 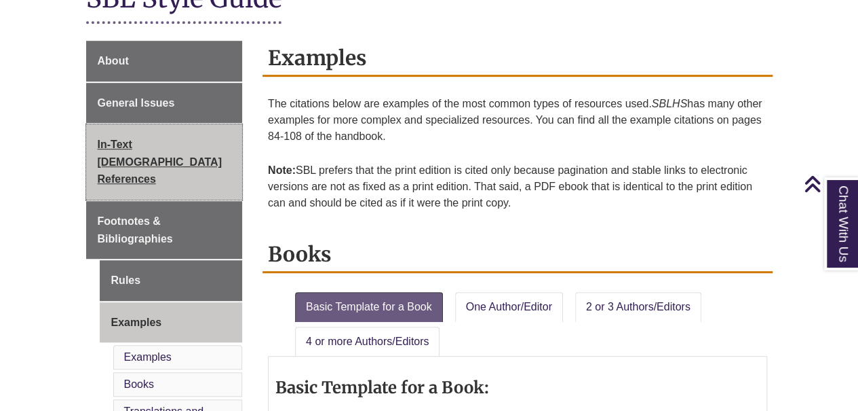 I want to click on a: Basic Template for a Book, so click(x=369, y=307).